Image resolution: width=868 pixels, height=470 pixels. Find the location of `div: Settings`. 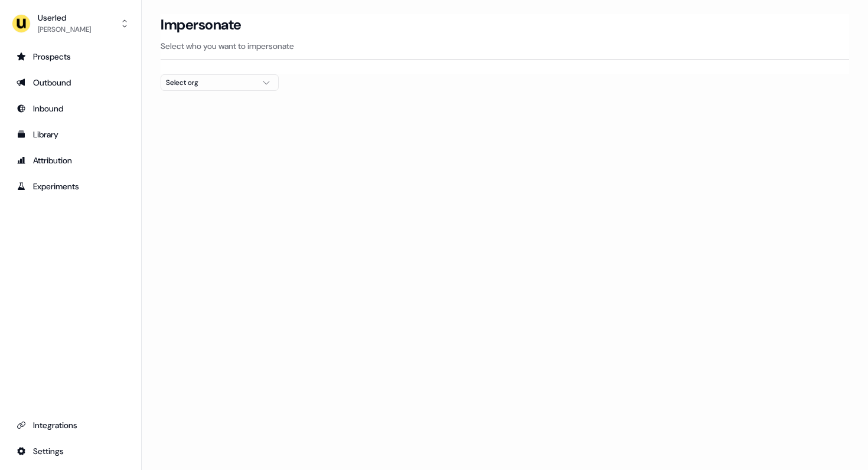

div: Settings is located at coordinates (70, 452).